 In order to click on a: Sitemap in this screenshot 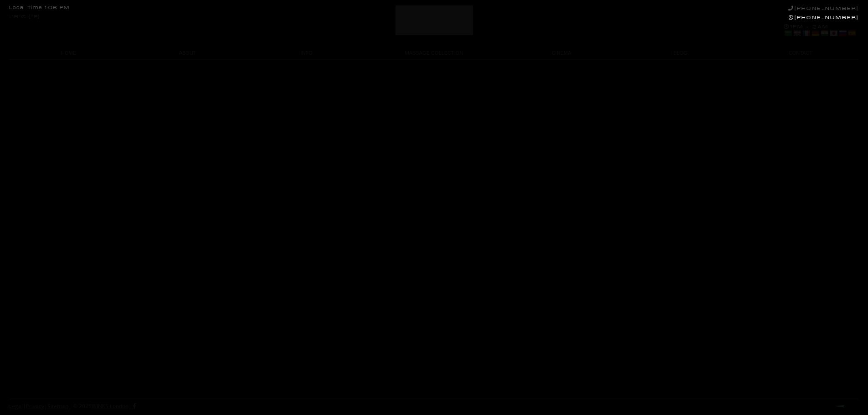, I will do `click(58, 406)`.